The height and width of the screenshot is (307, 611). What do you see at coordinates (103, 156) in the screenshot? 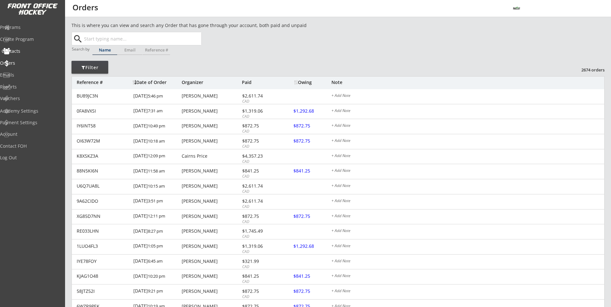
I see `div: K8XSKZ3A` at bounding box center [103, 156].